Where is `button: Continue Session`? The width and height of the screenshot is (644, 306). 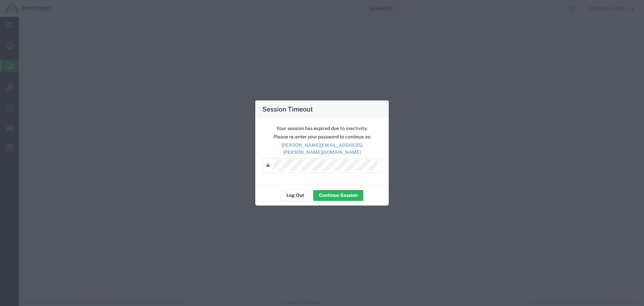 button: Continue Session is located at coordinates (338, 196).